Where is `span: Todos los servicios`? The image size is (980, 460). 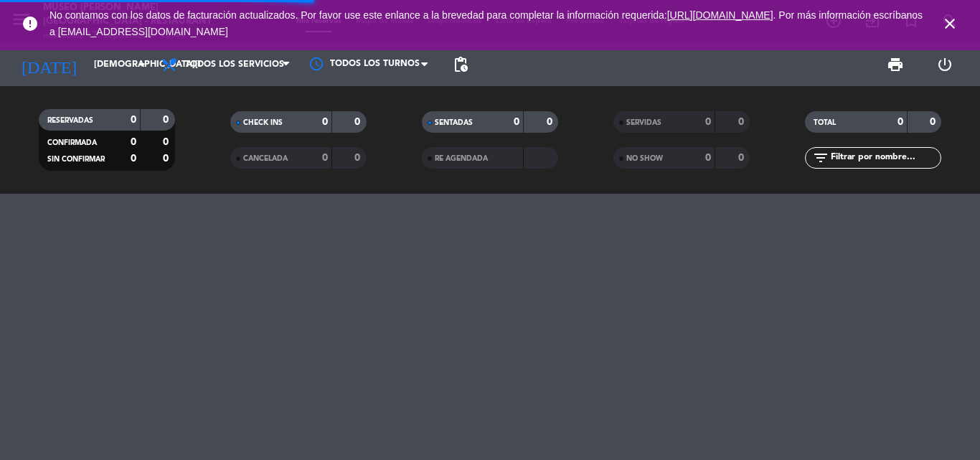
span: Todos los servicios is located at coordinates (234, 65).